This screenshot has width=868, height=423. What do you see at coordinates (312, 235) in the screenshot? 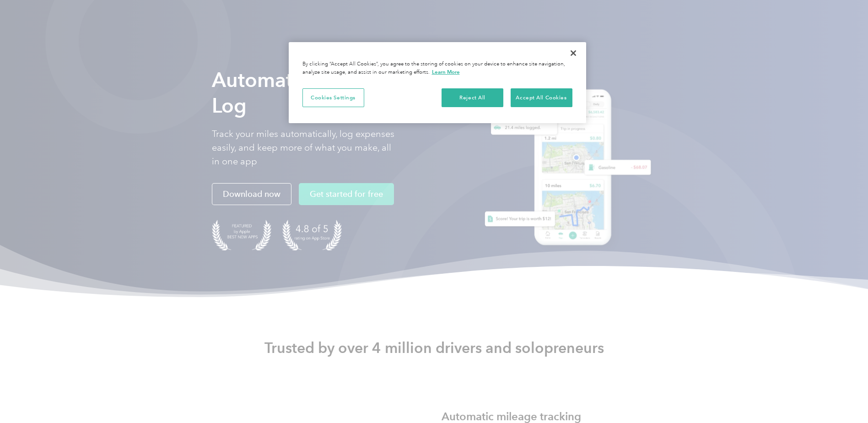
I see `img: 4.9 out of 5 stars on the app store` at bounding box center [312, 235].